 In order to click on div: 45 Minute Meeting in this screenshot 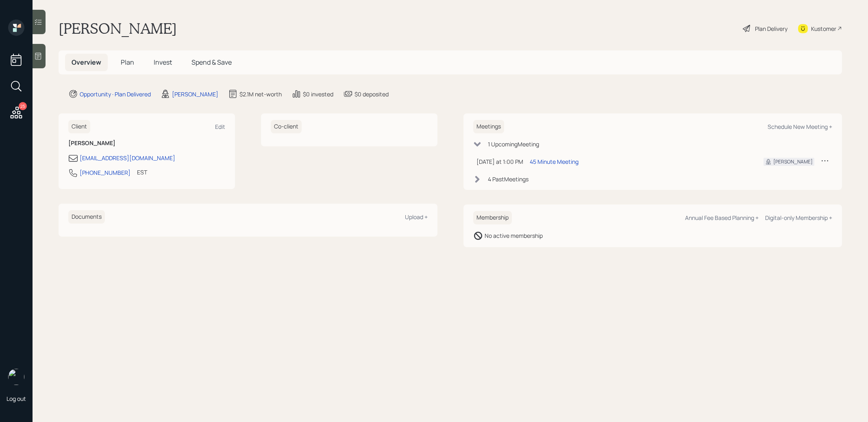, I will do `click(554, 162)`.